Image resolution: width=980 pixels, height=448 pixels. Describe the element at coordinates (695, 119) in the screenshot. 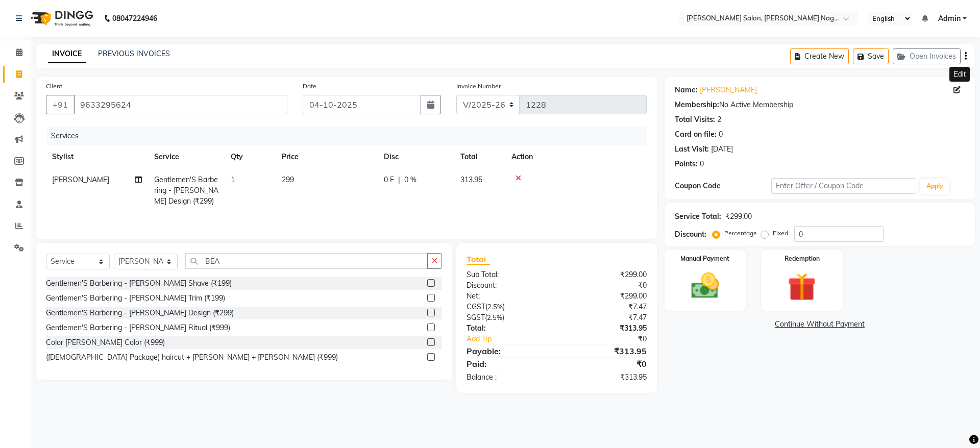

I see `div: Total Visits:` at that location.